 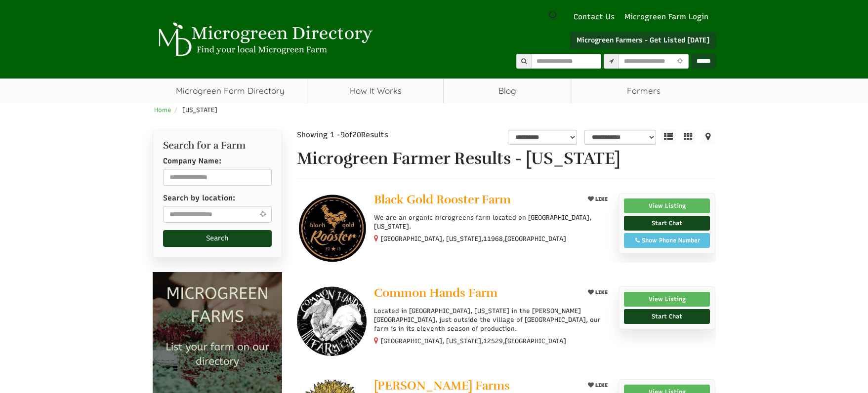 I want to click on span: Home, so click(x=163, y=110).